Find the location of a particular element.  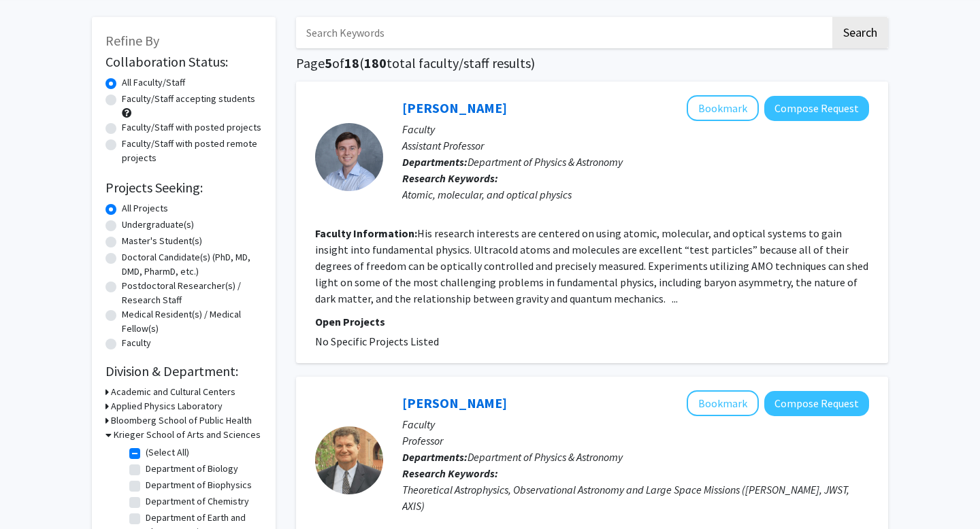

h3: Krieger School of Arts and Sciences is located at coordinates (187, 435).